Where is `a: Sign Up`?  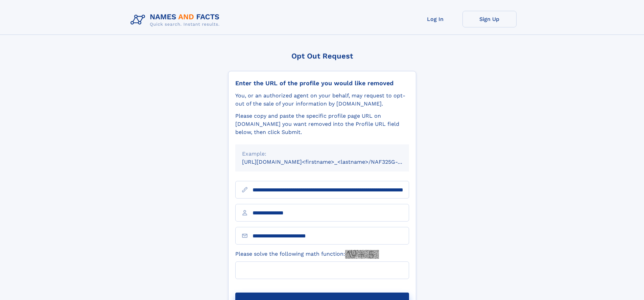
a: Sign Up is located at coordinates (489, 19).